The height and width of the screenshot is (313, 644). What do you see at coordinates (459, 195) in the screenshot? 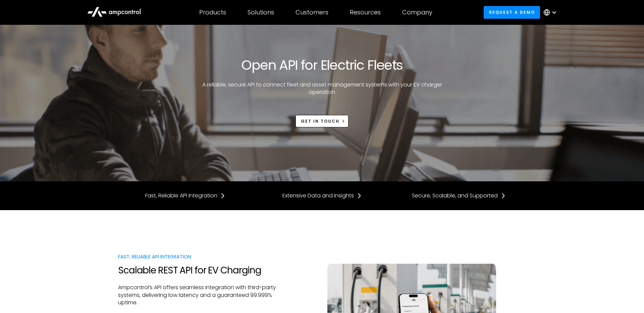
I see `a: Secure, Scalable, and Supported` at bounding box center [459, 195].